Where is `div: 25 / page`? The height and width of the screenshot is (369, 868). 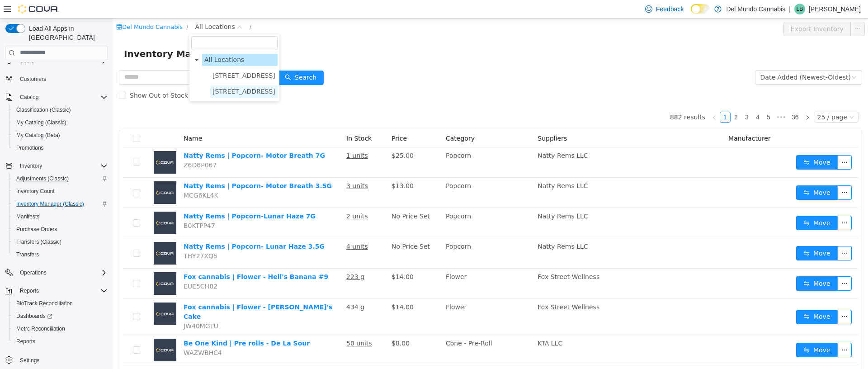
div: 25 / page is located at coordinates (719, 99).